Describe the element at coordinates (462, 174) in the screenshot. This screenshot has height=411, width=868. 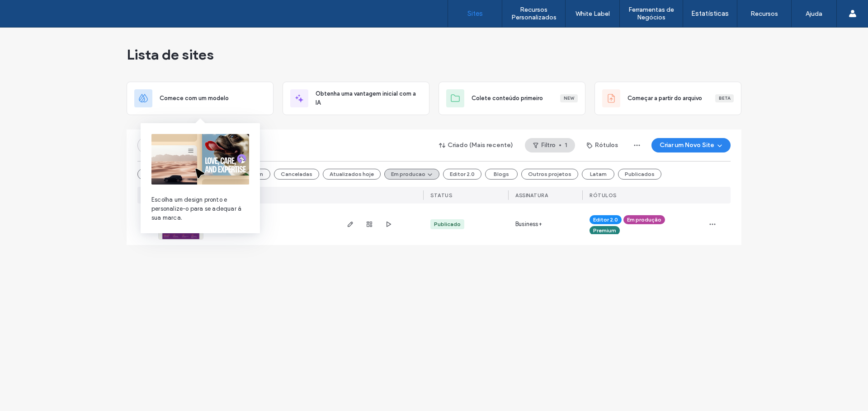
I see `button: Editor 2.0` at that location.